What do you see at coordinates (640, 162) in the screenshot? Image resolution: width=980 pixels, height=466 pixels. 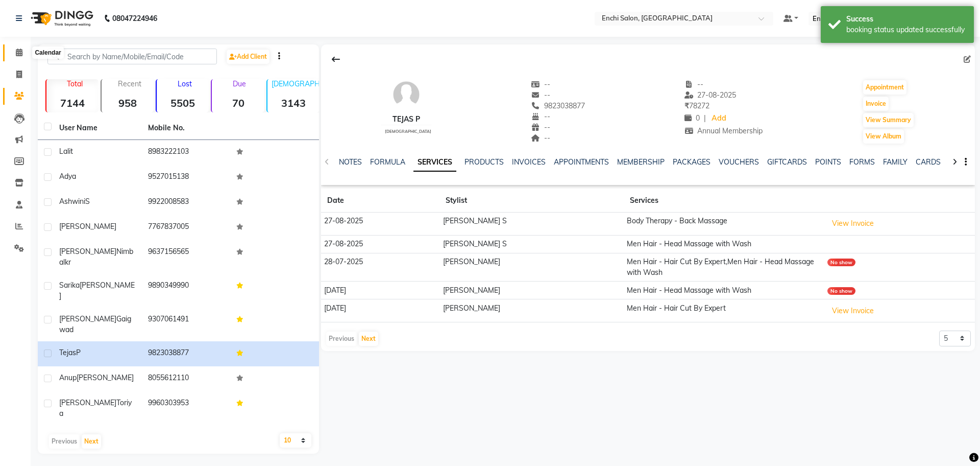 I see `a: MEMBERSHIP` at bounding box center [640, 162].